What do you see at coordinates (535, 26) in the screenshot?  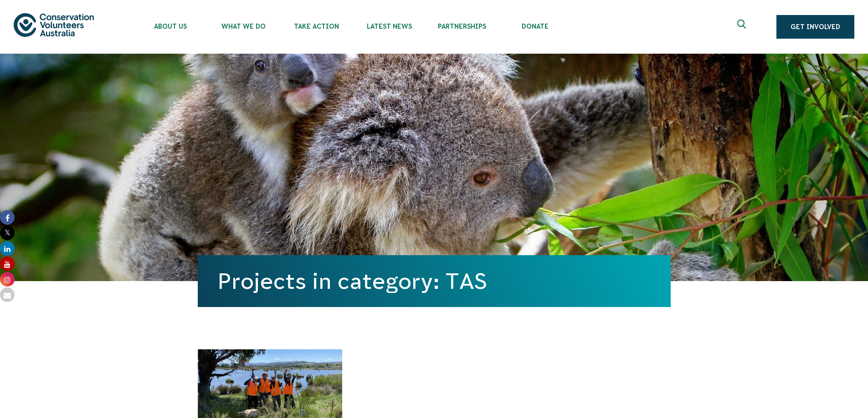 I see `span: Donate` at bounding box center [535, 26].